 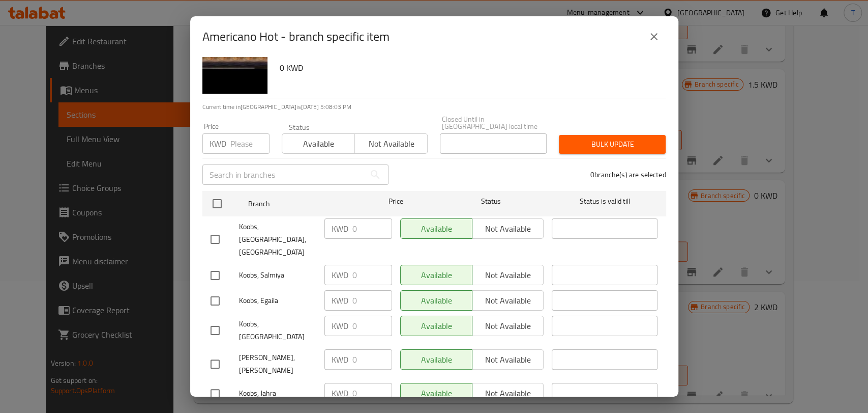 What do you see at coordinates (467, 52) in the screenshot?
I see `p: Espresso diluted with hot water to preserve oily richness flavor.` at bounding box center [467, 52].